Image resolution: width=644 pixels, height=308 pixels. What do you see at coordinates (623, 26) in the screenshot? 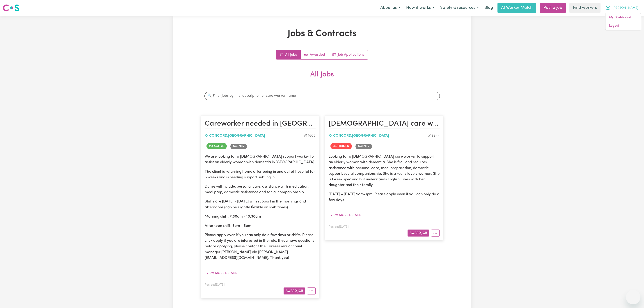
I see `a: Logout` at bounding box center [623, 26].